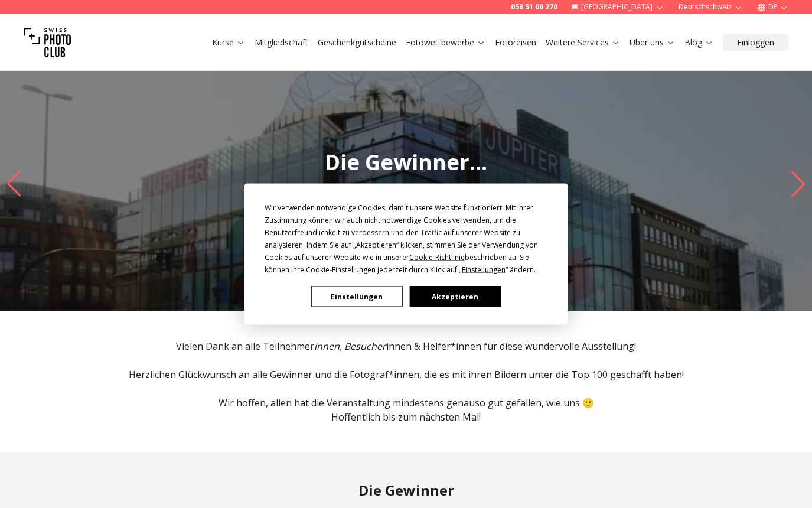 The width and height of the screenshot is (812, 508). I want to click on button: Akzeptieren, so click(455, 296).